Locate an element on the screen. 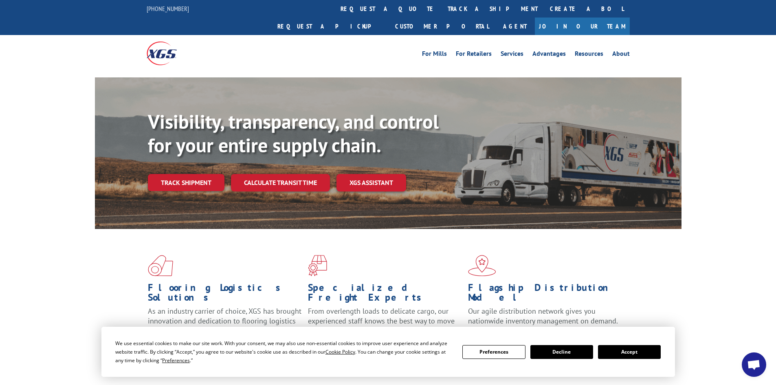  a: Calculate transit time is located at coordinates (280, 183).